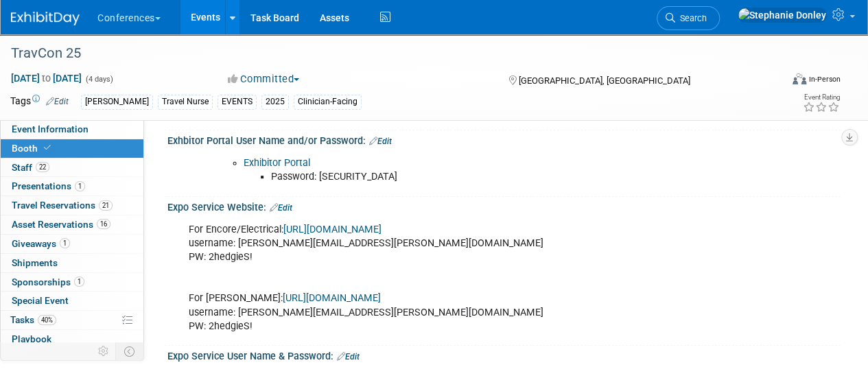 The image size is (868, 378). What do you see at coordinates (688, 18) in the screenshot?
I see `a: Search` at bounding box center [688, 18].